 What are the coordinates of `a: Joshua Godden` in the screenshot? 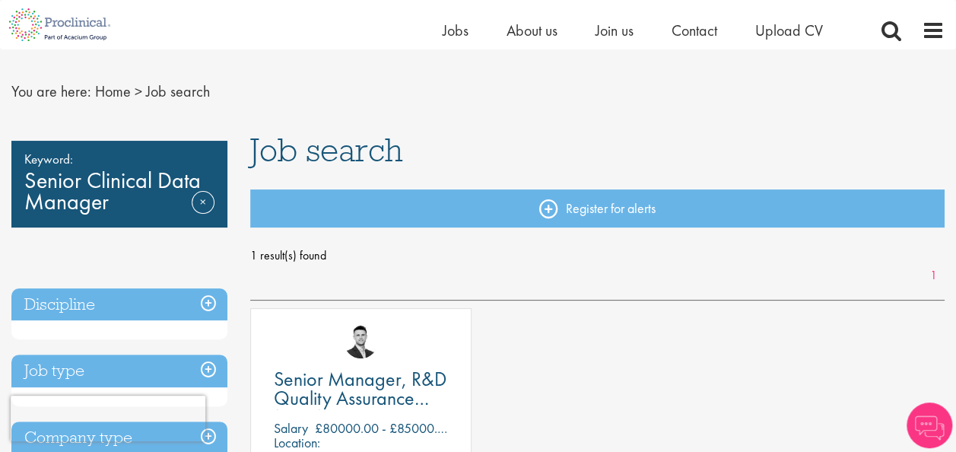 It's located at (360, 341).